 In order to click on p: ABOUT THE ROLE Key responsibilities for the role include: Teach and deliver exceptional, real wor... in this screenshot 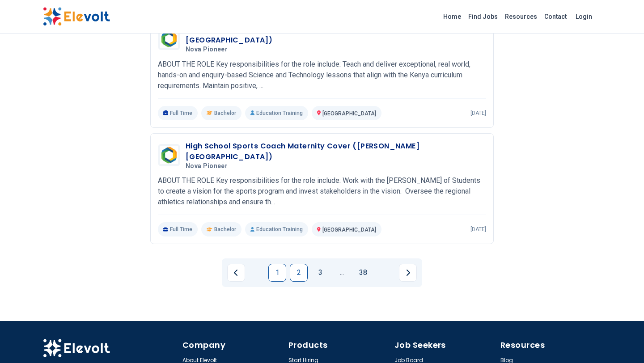, I will do `click(322, 75)`.